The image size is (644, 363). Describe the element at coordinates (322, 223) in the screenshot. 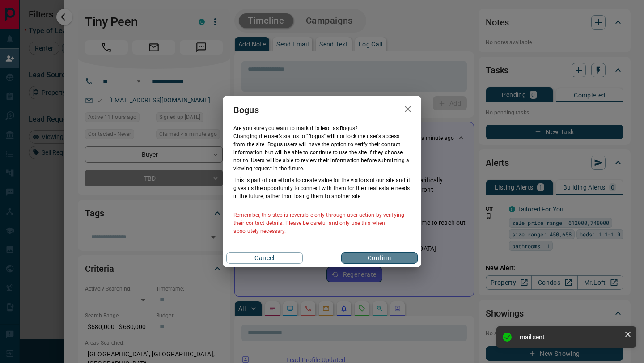

I see `p: Remember, this step is reversible only through user action by verifying their contact details. Pl...` at that location.